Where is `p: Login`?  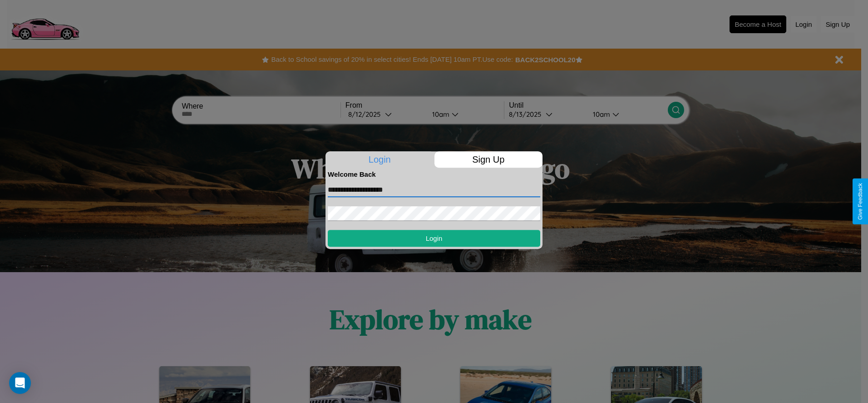 p: Login is located at coordinates (379, 159).